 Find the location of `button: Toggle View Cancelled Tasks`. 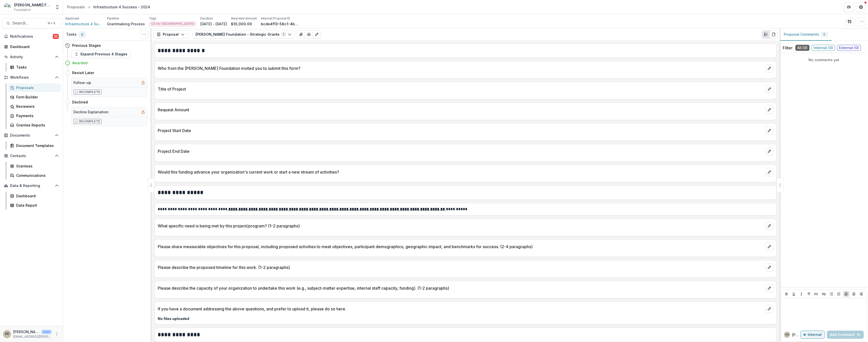

button: Toggle View Cancelled Tasks is located at coordinates (144, 34).